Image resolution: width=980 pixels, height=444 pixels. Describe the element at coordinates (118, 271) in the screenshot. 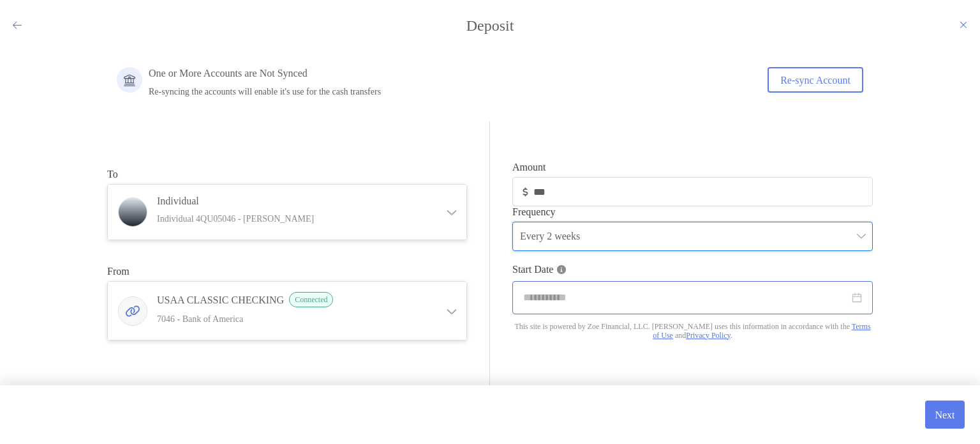

I see `label: From` at that location.